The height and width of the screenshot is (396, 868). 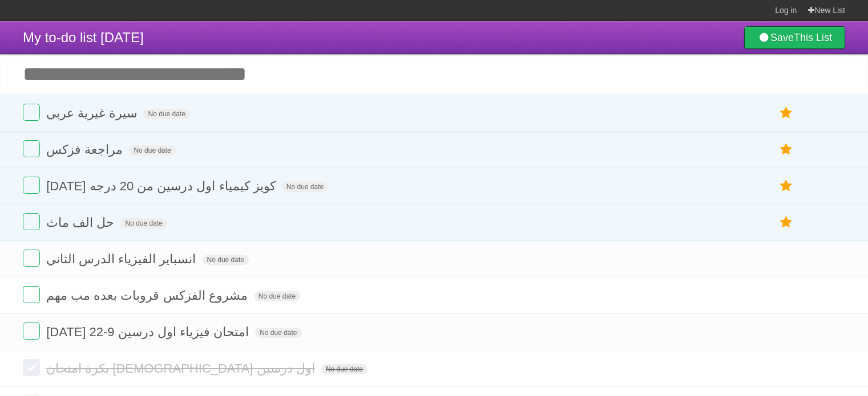 I want to click on span: مشروع الفزكس قروبات بعده مب مهم, so click(x=148, y=295).